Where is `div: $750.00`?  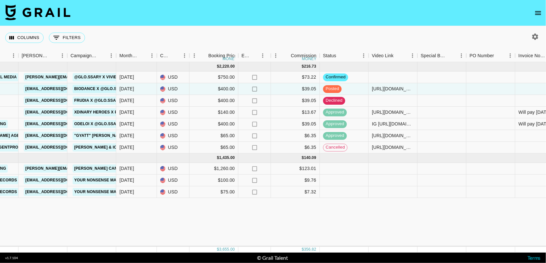 div: $750.00 is located at coordinates (214, 77).